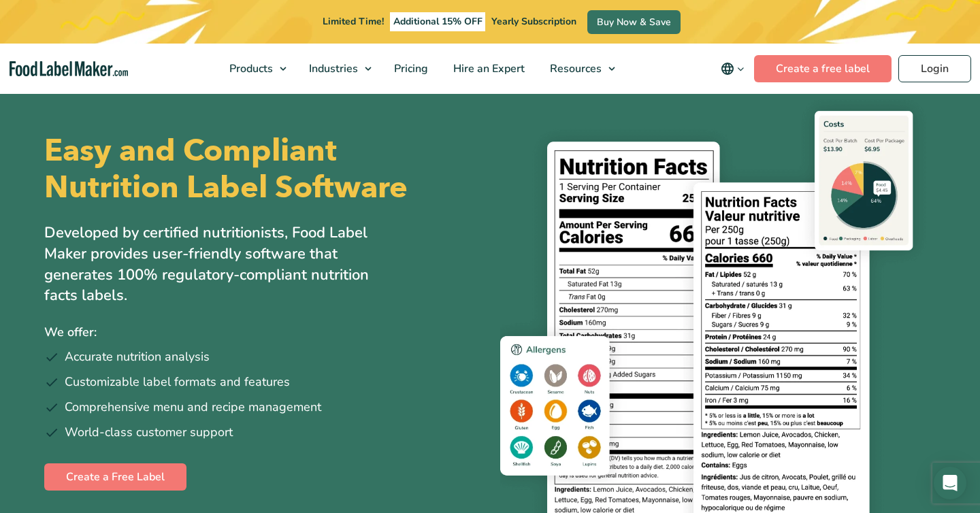  Describe the element at coordinates (136, 356) in the screenshot. I see `span: Accurate nutrition analysis` at that location.